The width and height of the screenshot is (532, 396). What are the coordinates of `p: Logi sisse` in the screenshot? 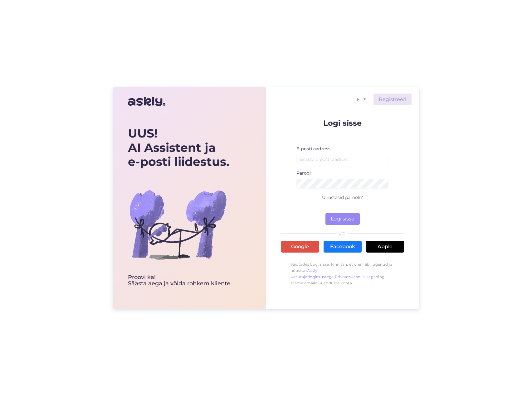 It's located at (342, 123).